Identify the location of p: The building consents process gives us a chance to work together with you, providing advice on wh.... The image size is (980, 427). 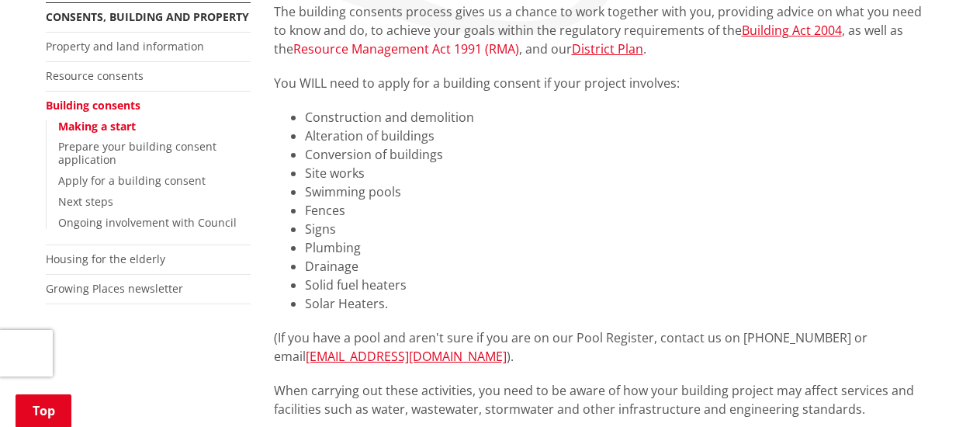
(605, 30).